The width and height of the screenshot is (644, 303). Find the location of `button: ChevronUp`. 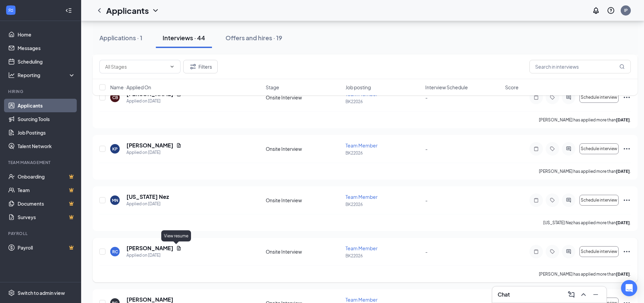

button: ChevronUp is located at coordinates (583, 295).